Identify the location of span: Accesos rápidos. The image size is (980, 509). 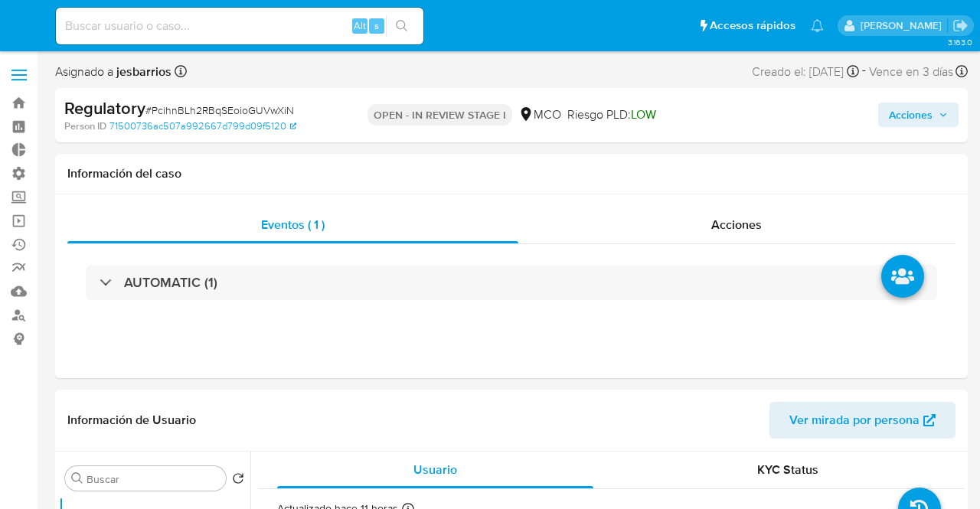
(752, 25).